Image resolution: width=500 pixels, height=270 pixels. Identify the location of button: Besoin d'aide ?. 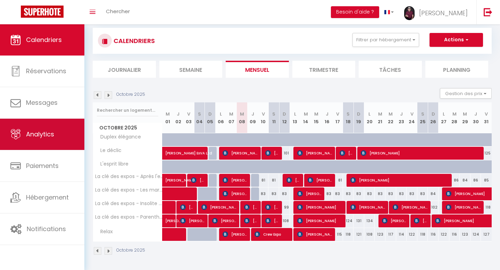
(355, 12).